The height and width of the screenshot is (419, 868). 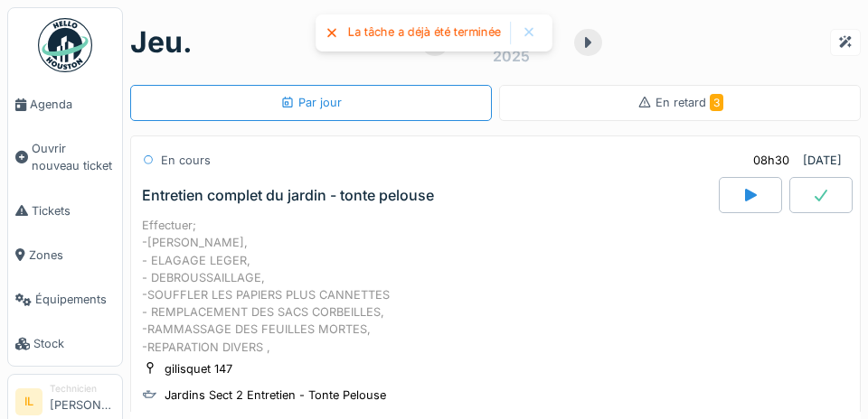 What do you see at coordinates (716, 102) in the screenshot?
I see `span: 3` at bounding box center [716, 102].